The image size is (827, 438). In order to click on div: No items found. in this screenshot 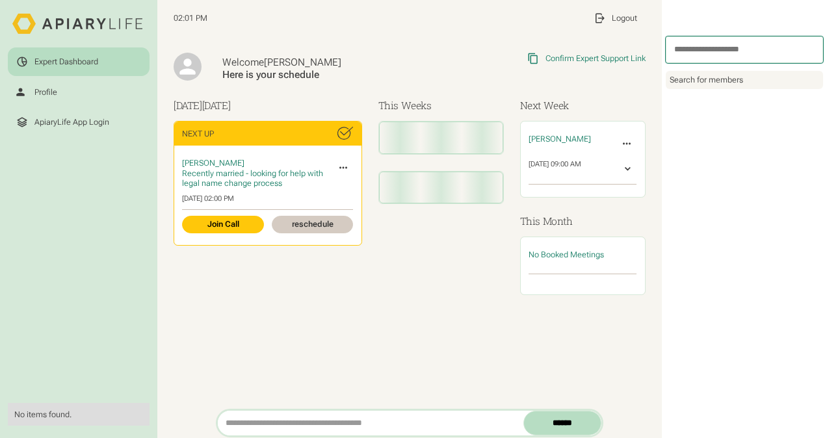, I will do `click(78, 415)`.